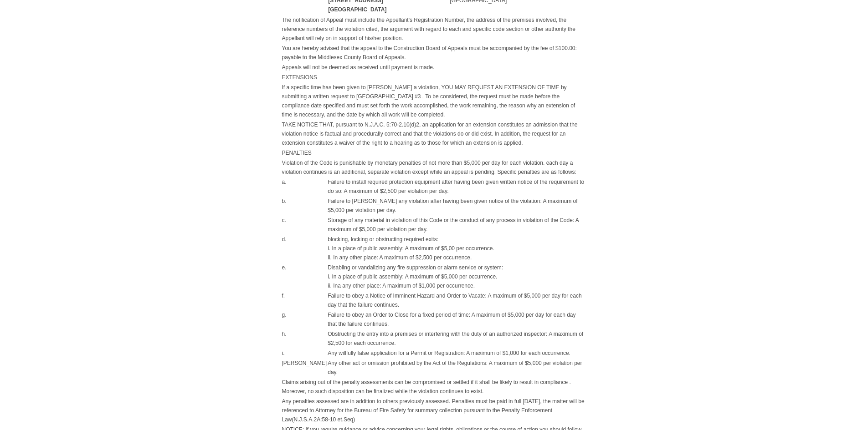 Image resolution: width=868 pixels, height=430 pixels. I want to click on td: g., so click(304, 319).